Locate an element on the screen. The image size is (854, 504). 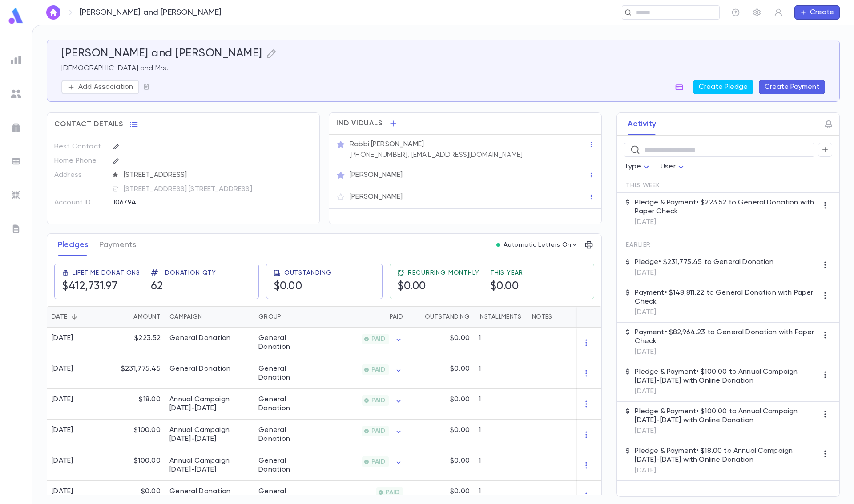
h5: $412,731.97 is located at coordinates (90, 287).